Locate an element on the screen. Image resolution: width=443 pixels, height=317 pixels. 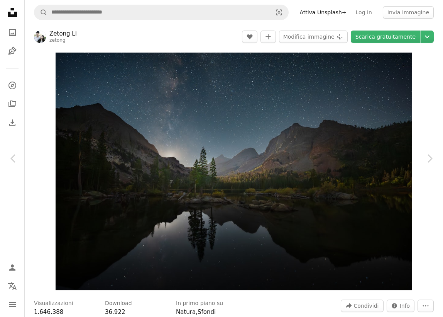
a: Natura is located at coordinates (186, 312).